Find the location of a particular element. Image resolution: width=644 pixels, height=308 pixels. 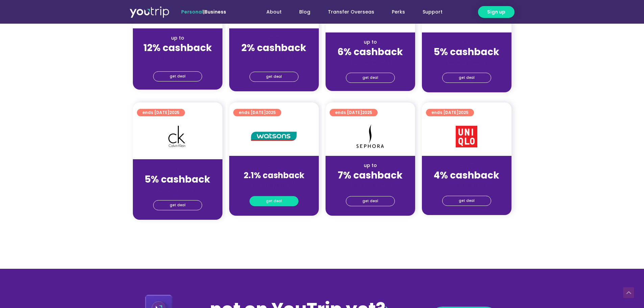

a: About is located at coordinates (274, 12).